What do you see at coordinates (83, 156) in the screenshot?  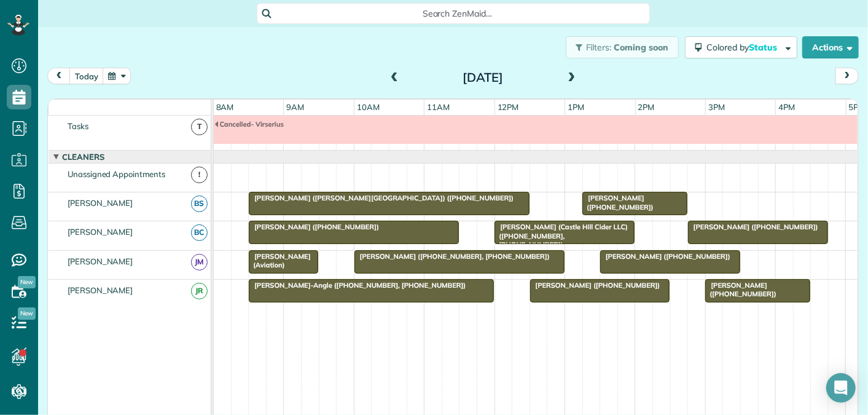 I see `span: Cleaners` at bounding box center [83, 156].